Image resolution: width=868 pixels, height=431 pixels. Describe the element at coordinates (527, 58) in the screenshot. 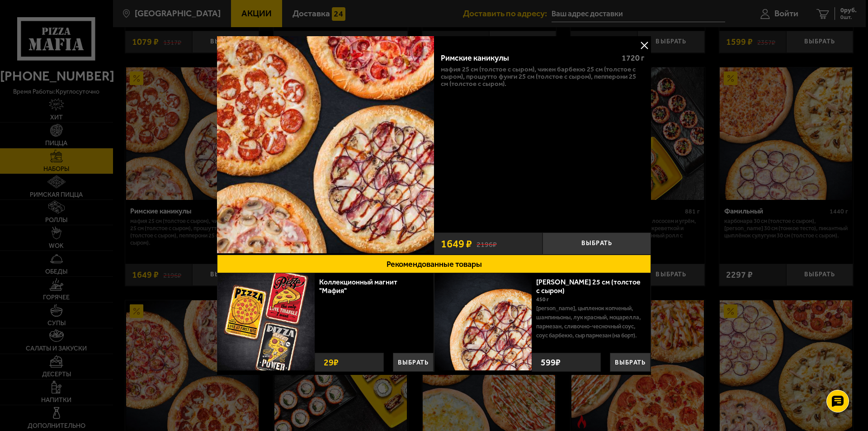

I see `div: Римские каникулы` at that location.